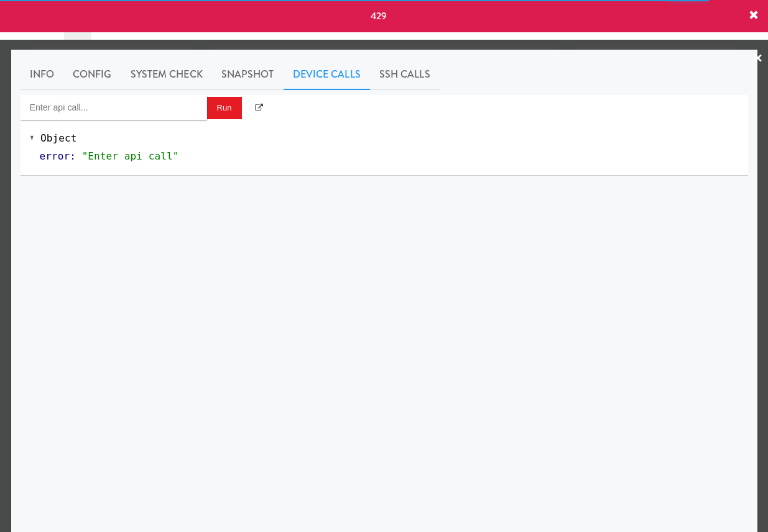 The image size is (768, 532). What do you see at coordinates (405, 74) in the screenshot?
I see `a: SSH Calls` at bounding box center [405, 74].